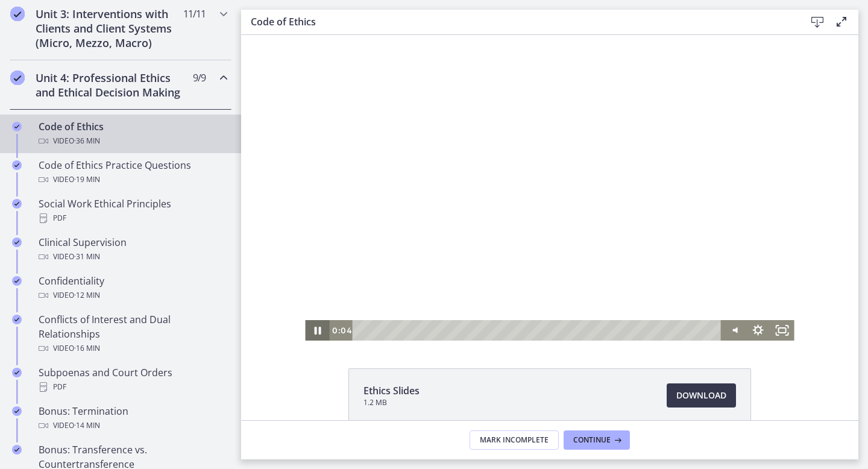  Describe the element at coordinates (541, 296) in the screenshot. I see `button: Fullscreen` at that location.